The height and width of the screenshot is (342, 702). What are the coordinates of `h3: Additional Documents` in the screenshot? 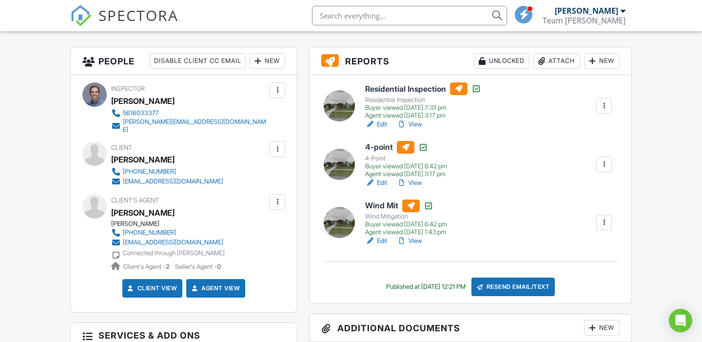 It's located at (471, 328).